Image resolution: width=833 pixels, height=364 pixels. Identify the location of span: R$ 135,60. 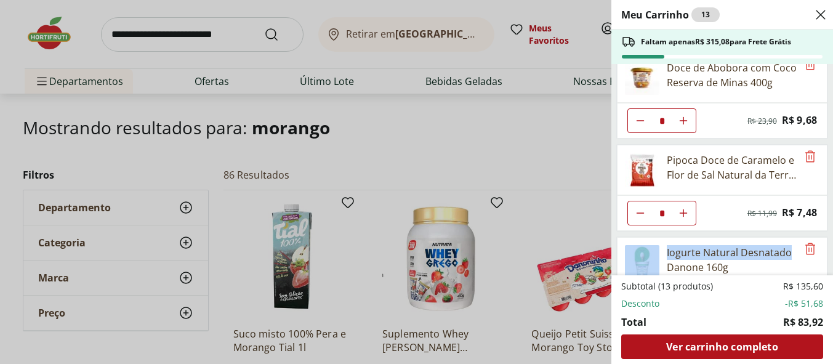
(802, 286).